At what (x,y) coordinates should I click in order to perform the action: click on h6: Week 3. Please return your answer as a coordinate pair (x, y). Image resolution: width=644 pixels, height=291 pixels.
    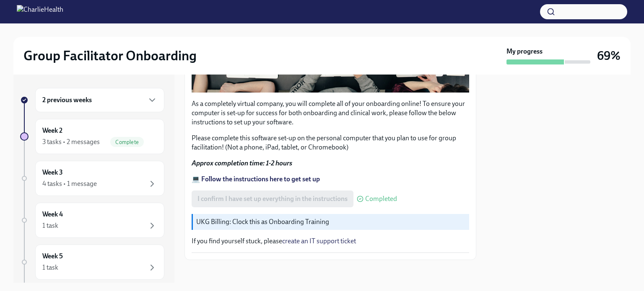
    Looking at the image, I should click on (53, 172).